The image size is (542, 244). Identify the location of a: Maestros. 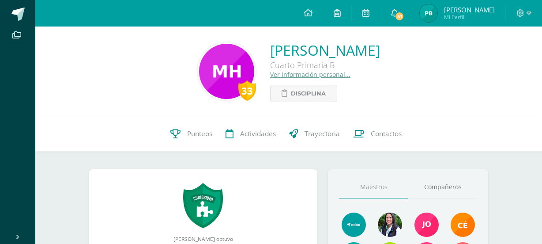
(373, 187).